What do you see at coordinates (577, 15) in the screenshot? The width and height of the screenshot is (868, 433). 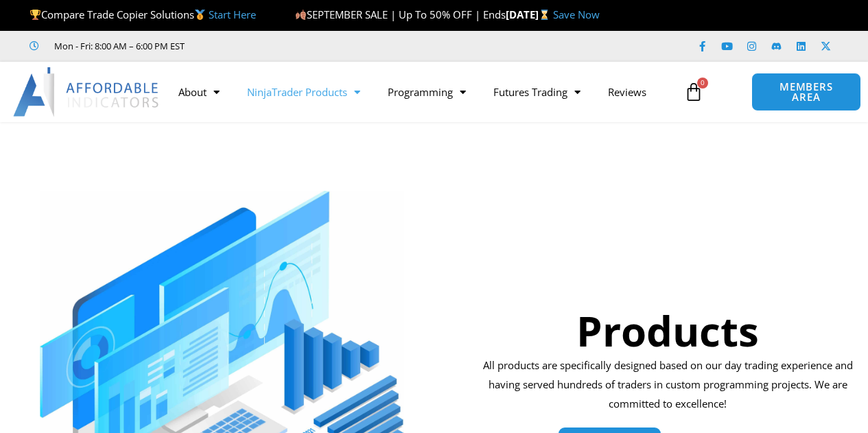 I see `a: Save Now` at bounding box center [577, 15].